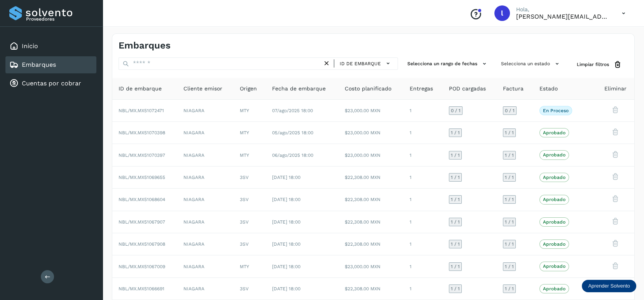  I want to click on p: Hola,, so click(563, 9).